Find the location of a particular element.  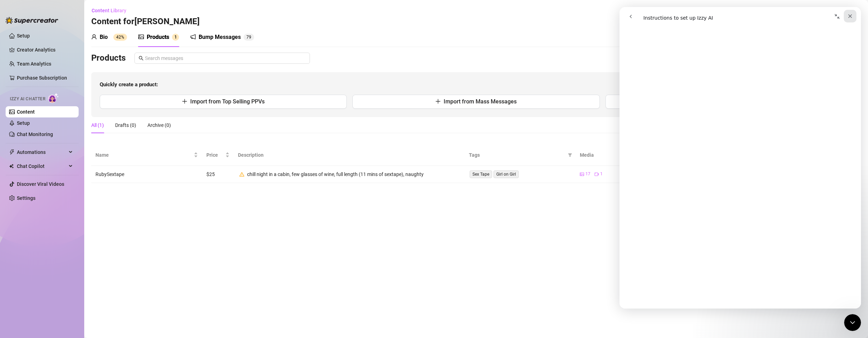

span: 7 is located at coordinates (247, 37).